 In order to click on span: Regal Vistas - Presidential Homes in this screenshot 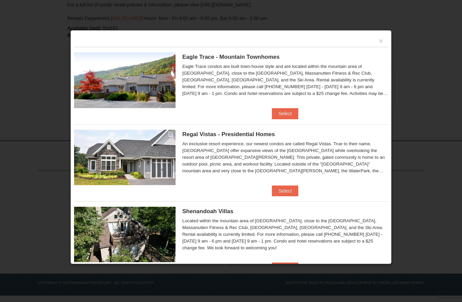, I will do `click(228, 134)`.